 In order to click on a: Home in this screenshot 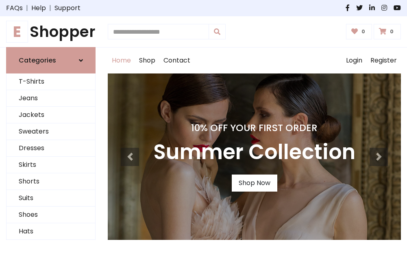, I will do `click(121, 61)`.